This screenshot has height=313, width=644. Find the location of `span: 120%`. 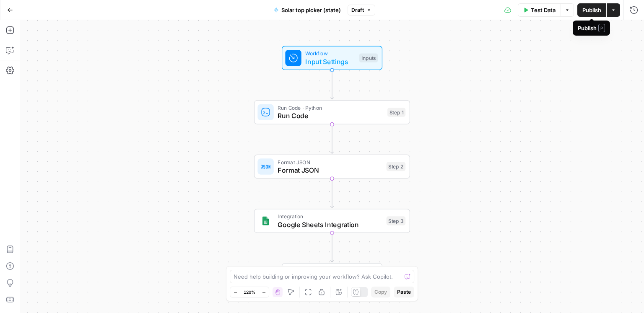

span: 120% is located at coordinates (250, 292).